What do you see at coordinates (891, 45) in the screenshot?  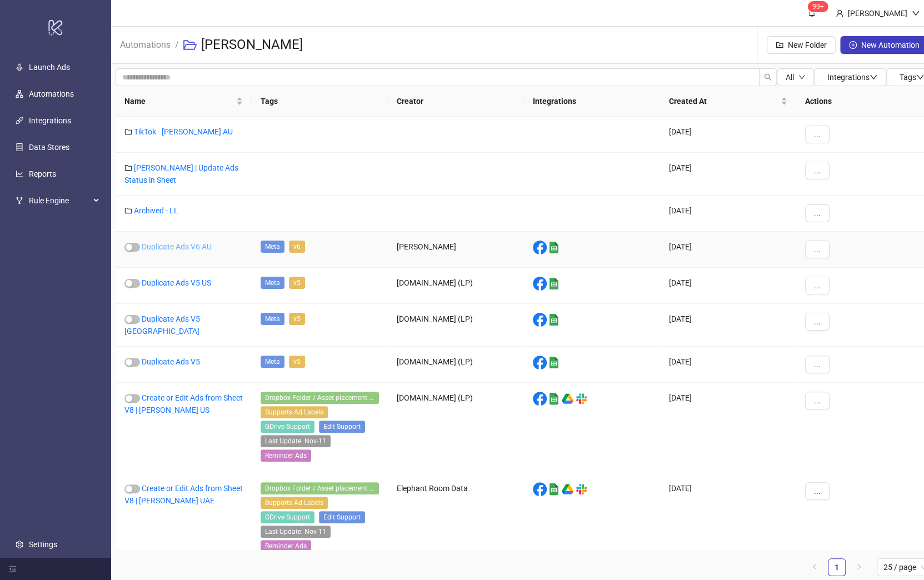 I see `span: New Automation` at bounding box center [891, 45].